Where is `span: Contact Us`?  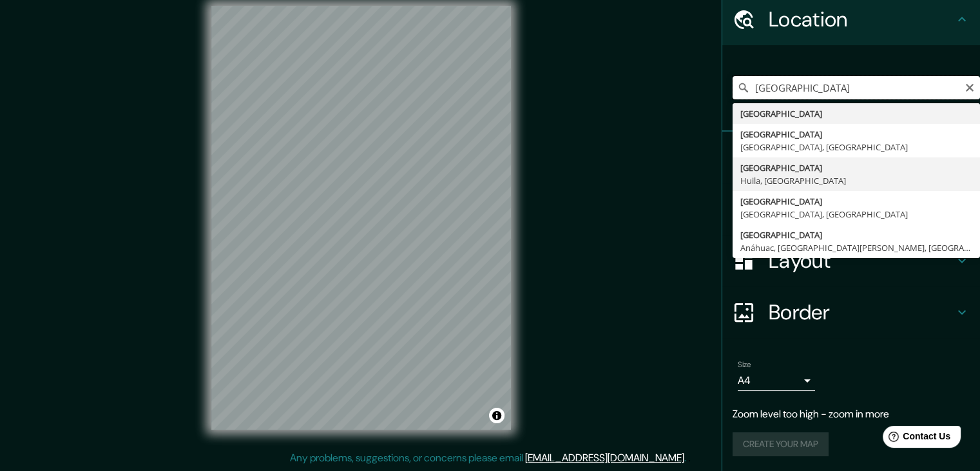
span: Contact Us is located at coordinates (61, 15).